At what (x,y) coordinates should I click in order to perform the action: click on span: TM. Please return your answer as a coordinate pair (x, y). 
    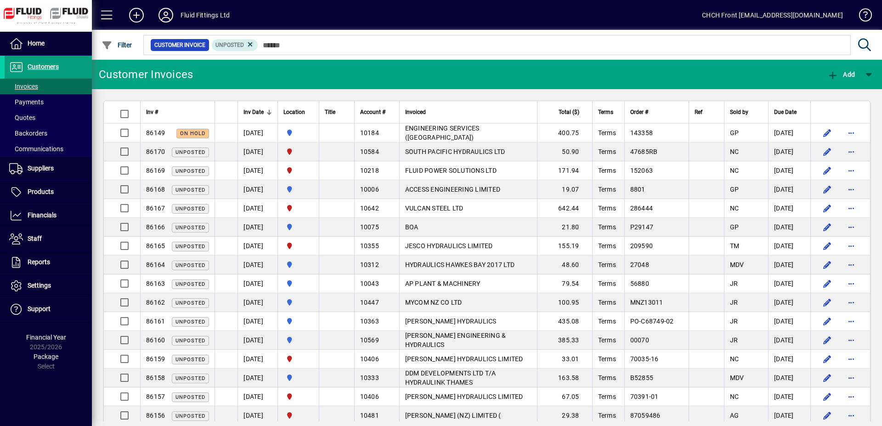
    Looking at the image, I should click on (734, 246).